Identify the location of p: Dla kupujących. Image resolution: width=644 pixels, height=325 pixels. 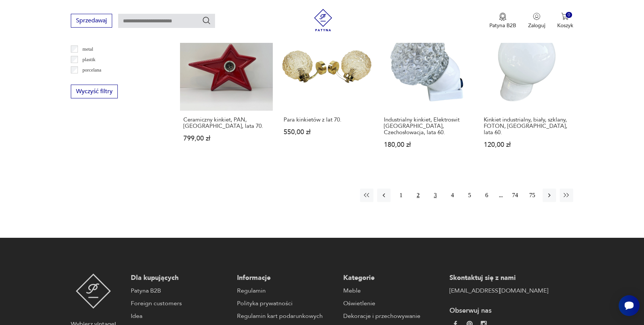
(180, 278).